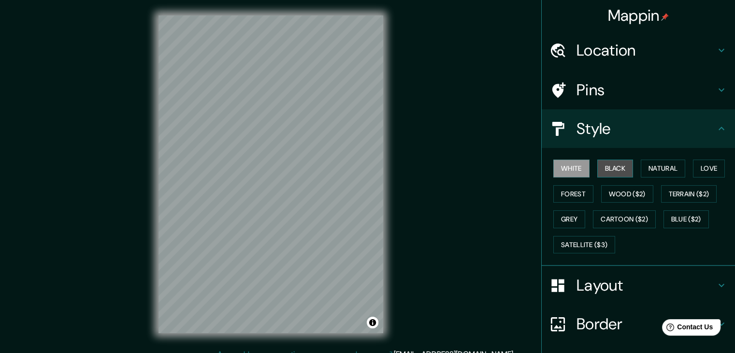 The height and width of the screenshot is (353, 735). I want to click on button: Black, so click(615, 168).